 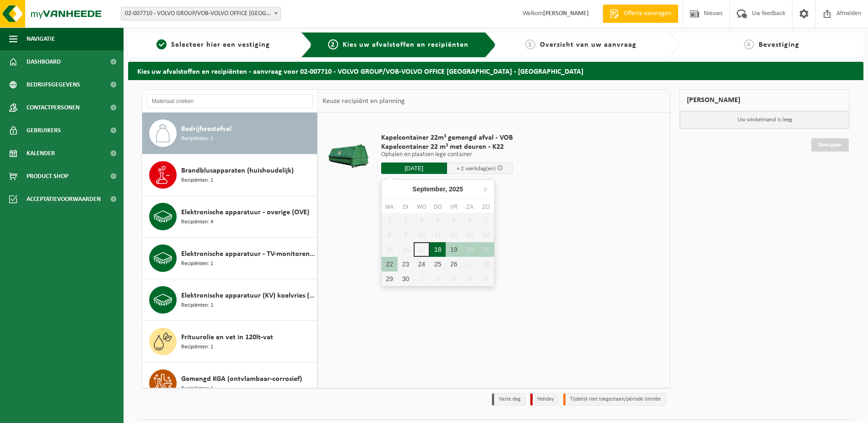 What do you see at coordinates (614, 399) in the screenshot?
I see `li: Tijdelijk niet toegestaan/période limitée` at bounding box center [614, 399].